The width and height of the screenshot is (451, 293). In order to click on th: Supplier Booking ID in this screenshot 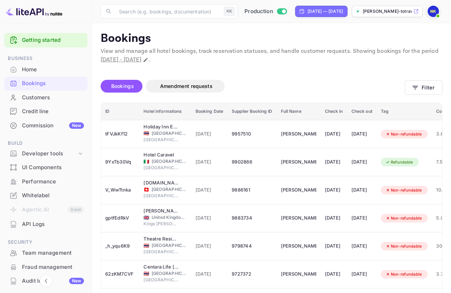, I will do `click(252, 111)`.